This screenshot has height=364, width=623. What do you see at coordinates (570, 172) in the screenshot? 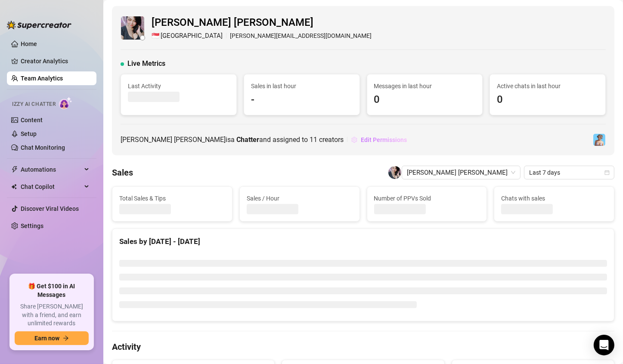
I see `span: Last 7 days` at bounding box center [570, 172].